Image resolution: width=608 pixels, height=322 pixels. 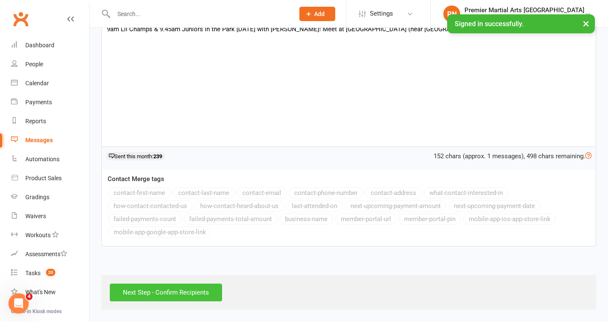 I want to click on div: PN, so click(x=452, y=14).